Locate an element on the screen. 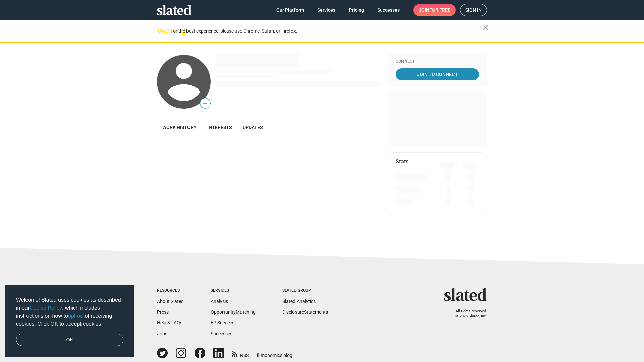 This screenshot has height=362, width=644. a: Our Platform is located at coordinates (290, 10).